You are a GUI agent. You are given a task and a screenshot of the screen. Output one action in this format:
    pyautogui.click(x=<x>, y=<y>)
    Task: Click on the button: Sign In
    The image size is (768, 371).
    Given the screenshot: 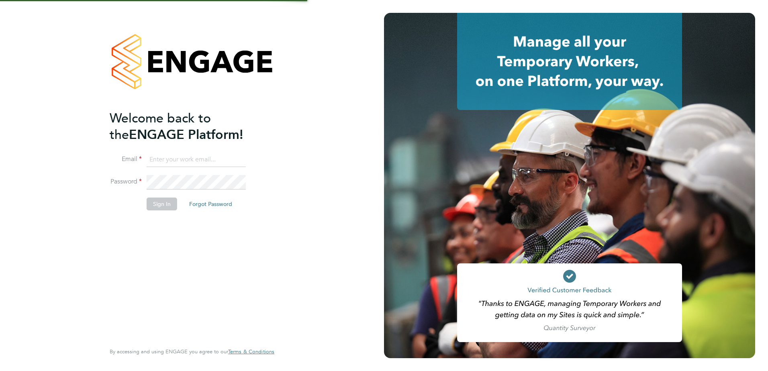 What is the action you would take?
    pyautogui.click(x=162, y=204)
    